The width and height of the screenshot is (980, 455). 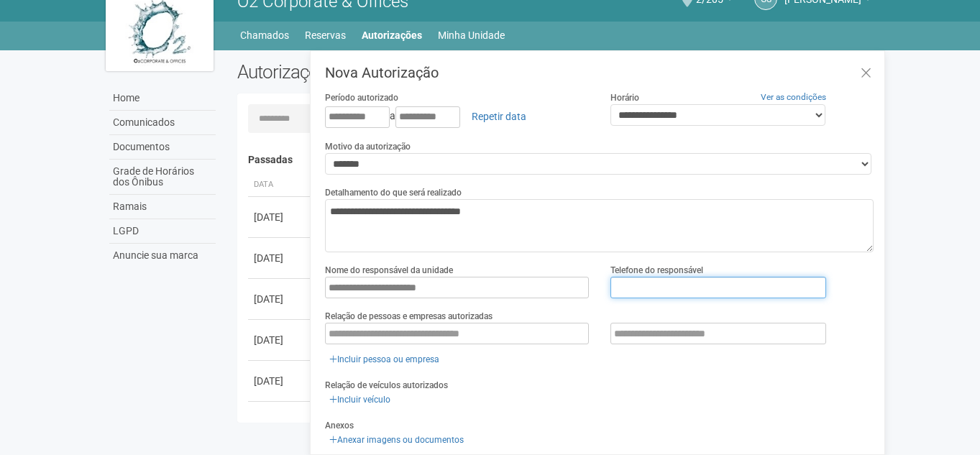 What do you see at coordinates (325, 36) in the screenshot?
I see `a: Reservas` at bounding box center [325, 36].